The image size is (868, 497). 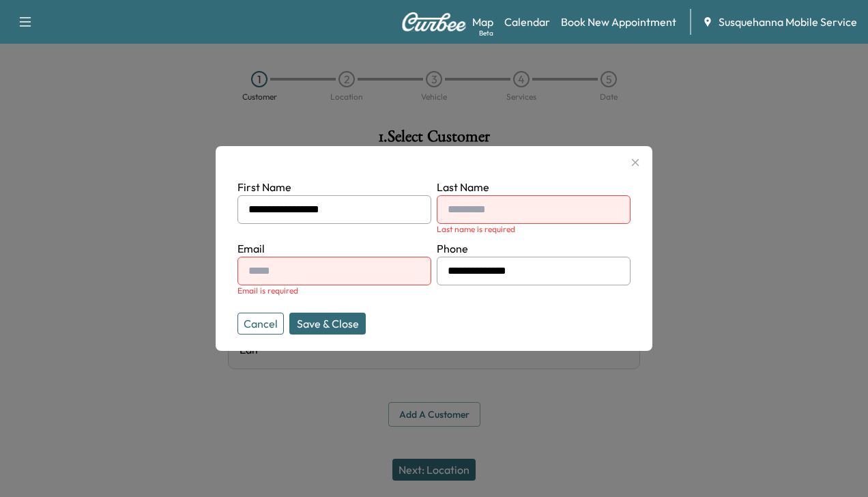 I want to click on span: Susquehanna Mobile Service, so click(x=788, y=22).